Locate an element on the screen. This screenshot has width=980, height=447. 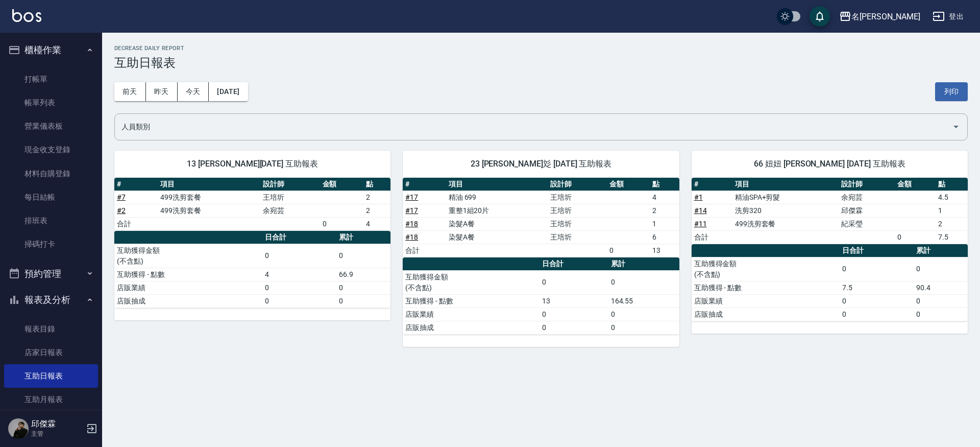
a: #2 is located at coordinates (121, 211).